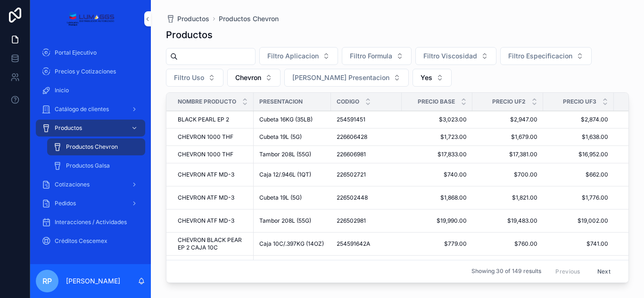  Describe the element at coordinates (436, 154) in the screenshot. I see `span: $17,833.00` at that location.